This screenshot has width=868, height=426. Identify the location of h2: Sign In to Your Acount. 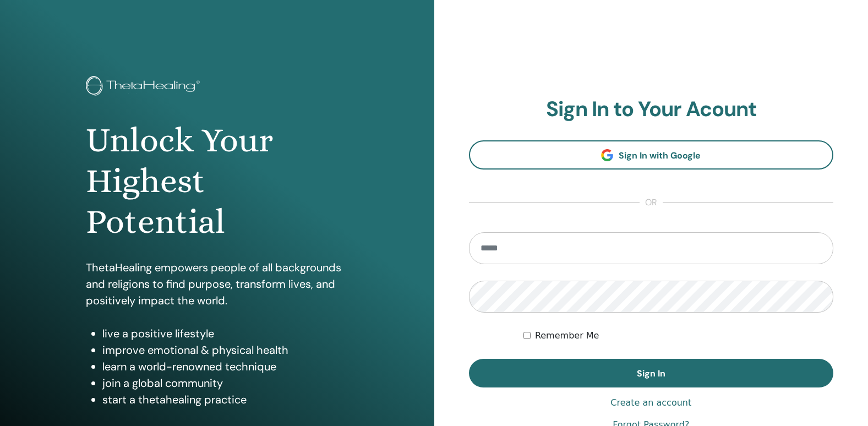
(651, 110).